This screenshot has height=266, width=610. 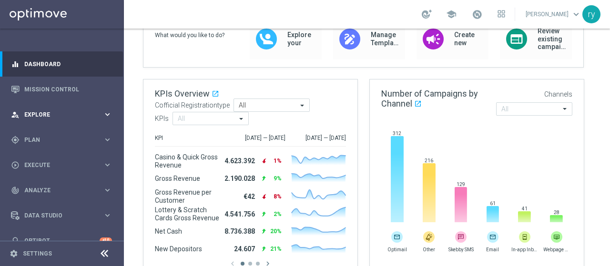 What do you see at coordinates (106, 241) in the screenshot?
I see `div: +10` at bounding box center [106, 241].